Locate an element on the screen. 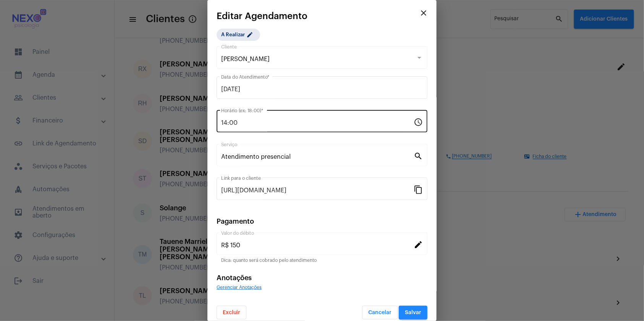 Image resolution: width=644 pixels, height=321 pixels. button: Cancelar is located at coordinates (380, 313).